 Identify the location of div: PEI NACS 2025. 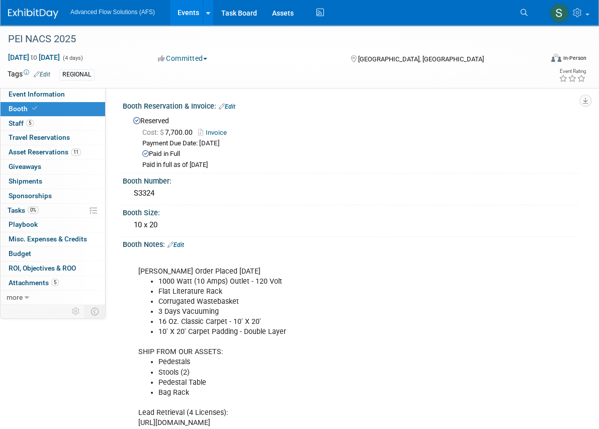
(267, 39).